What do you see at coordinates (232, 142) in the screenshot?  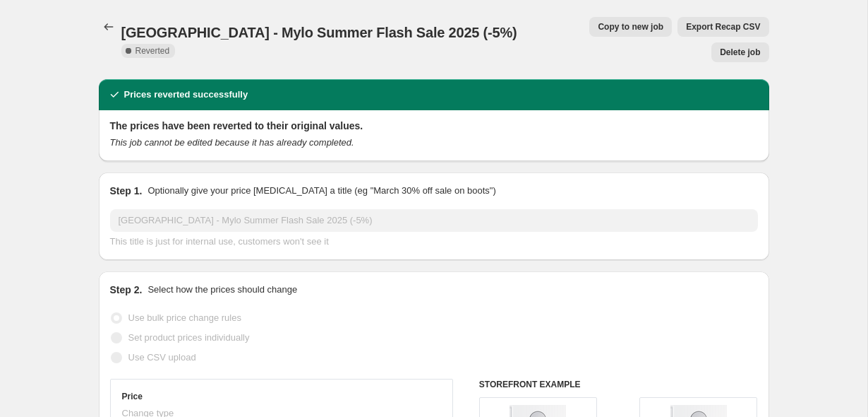 I see `i: This job cannot be edited because it has already completed.` at bounding box center [232, 142].